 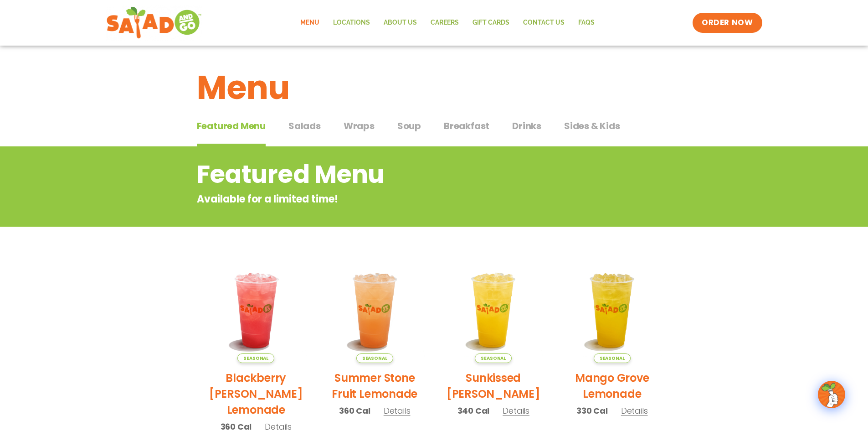 What do you see at coordinates (586, 23) in the screenshot?
I see `a: FAQs` at bounding box center [586, 23].